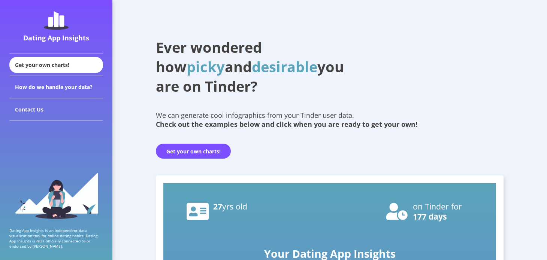  Describe the element at coordinates (56, 38) in the screenshot. I see `div: Dating App Insights` at that location.